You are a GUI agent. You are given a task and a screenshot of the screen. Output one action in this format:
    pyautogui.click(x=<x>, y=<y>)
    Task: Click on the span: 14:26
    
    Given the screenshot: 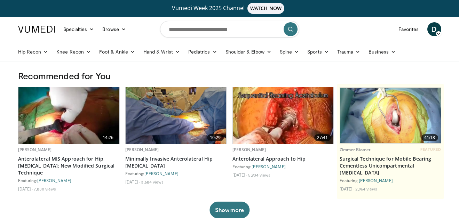 What is the action you would take?
    pyautogui.click(x=108, y=138)
    